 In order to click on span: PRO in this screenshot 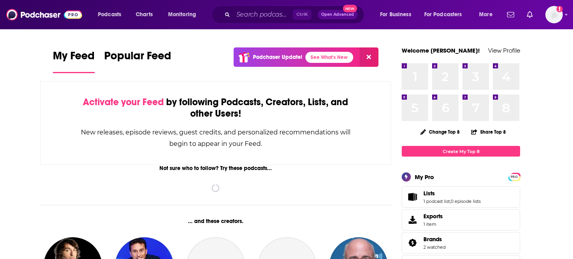, I will do `click(515, 177)`.